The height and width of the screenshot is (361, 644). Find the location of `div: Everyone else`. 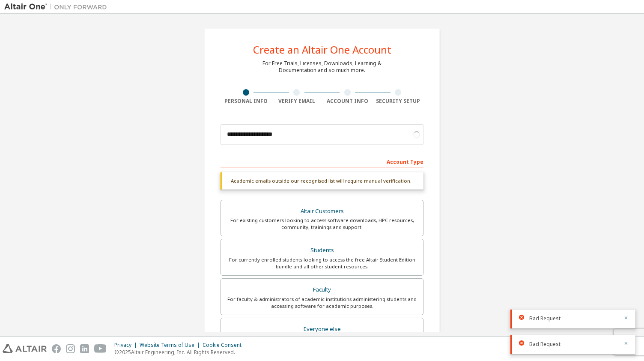

div: Everyone else is located at coordinates (322, 329).